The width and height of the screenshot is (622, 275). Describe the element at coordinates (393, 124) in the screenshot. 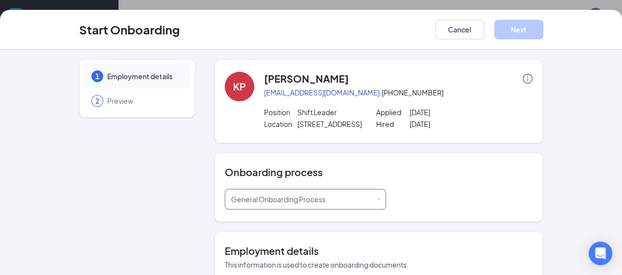

I see `p: Hired` at that location.